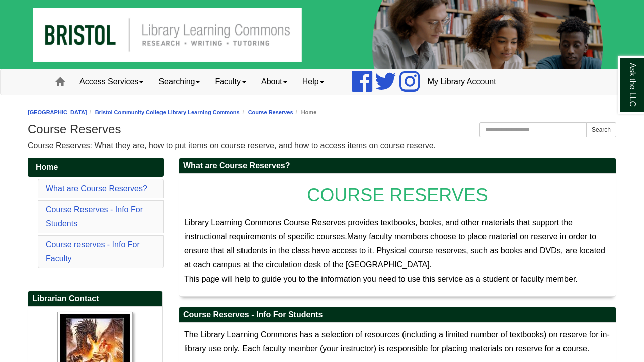  I want to click on span: The Library Learning Commons has a selection of resources (including a limited number of textbook..., so click(397, 341).